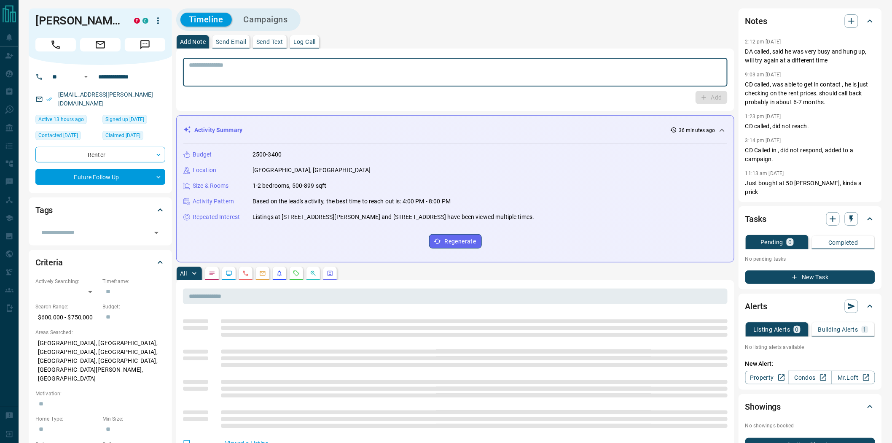  I want to click on p: Log Call, so click(304, 42).